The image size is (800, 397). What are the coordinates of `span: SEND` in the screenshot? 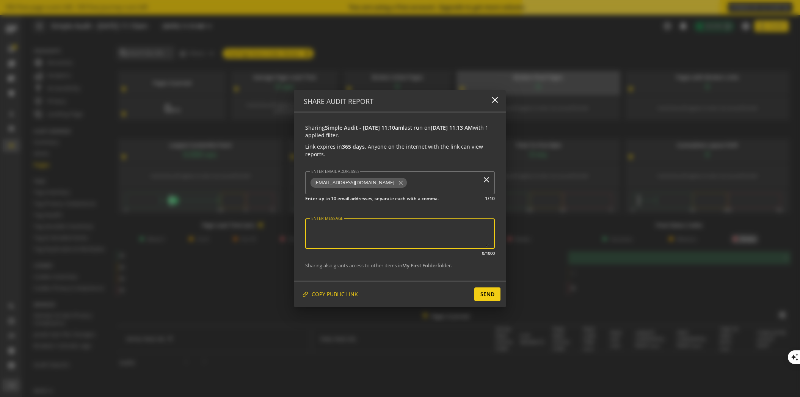 It's located at (487, 294).